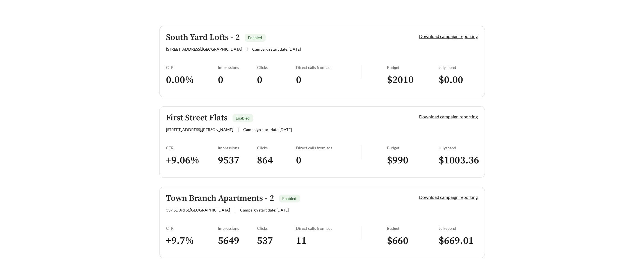 The width and height of the screenshot is (644, 270). I want to click on h5: Town Branch Apartments - 2, so click(220, 198).